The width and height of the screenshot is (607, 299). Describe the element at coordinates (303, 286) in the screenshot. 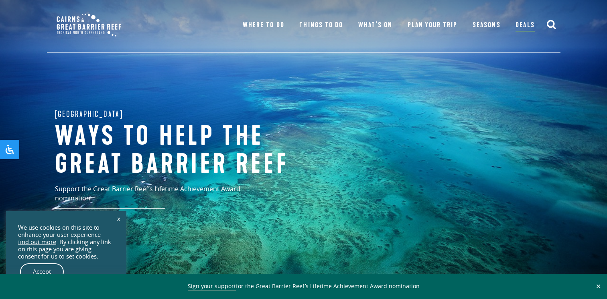

I see `span: for the Great Barrier Reef’s Lifetime Achievement Award nomination` at that location.